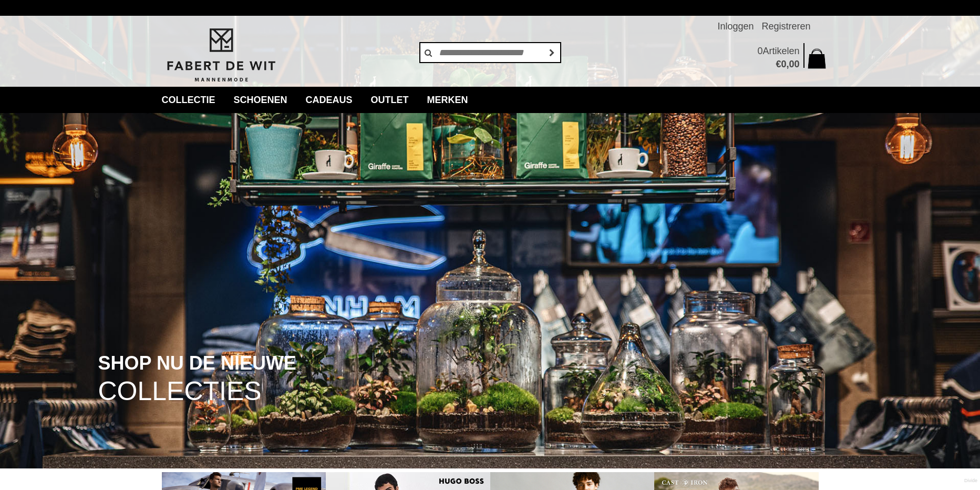 The height and width of the screenshot is (490, 980). I want to click on span: COLLECTIES, so click(180, 391).